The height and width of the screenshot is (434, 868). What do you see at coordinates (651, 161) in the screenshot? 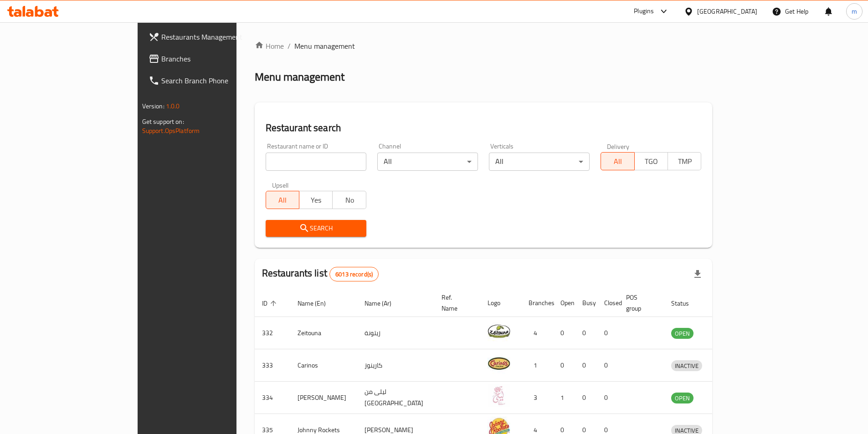
I see `span: TGO` at bounding box center [651, 161].